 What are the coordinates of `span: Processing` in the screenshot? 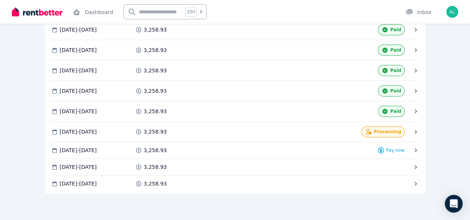 It's located at (388, 132).